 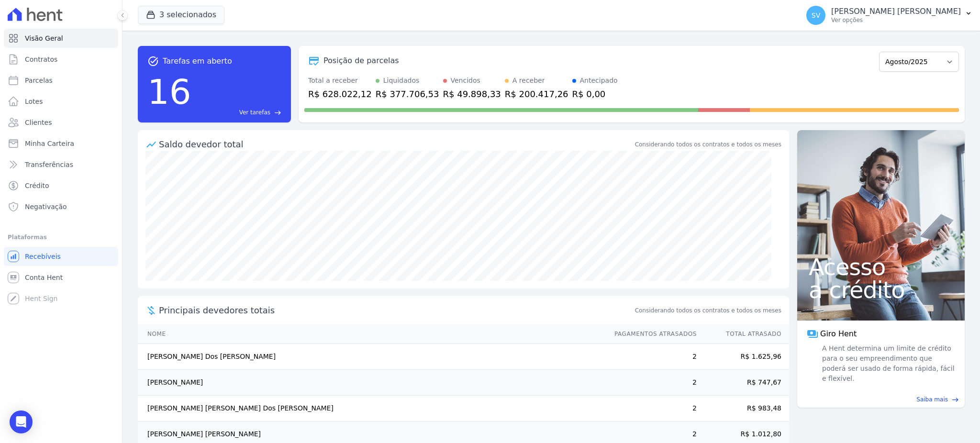 I want to click on span: Contratos, so click(x=41, y=60).